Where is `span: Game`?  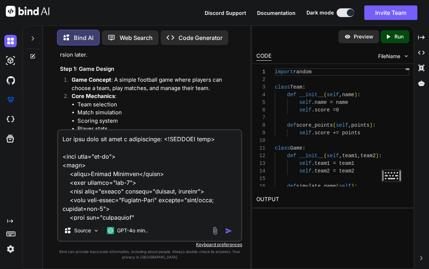 span: Game is located at coordinates (296, 148).